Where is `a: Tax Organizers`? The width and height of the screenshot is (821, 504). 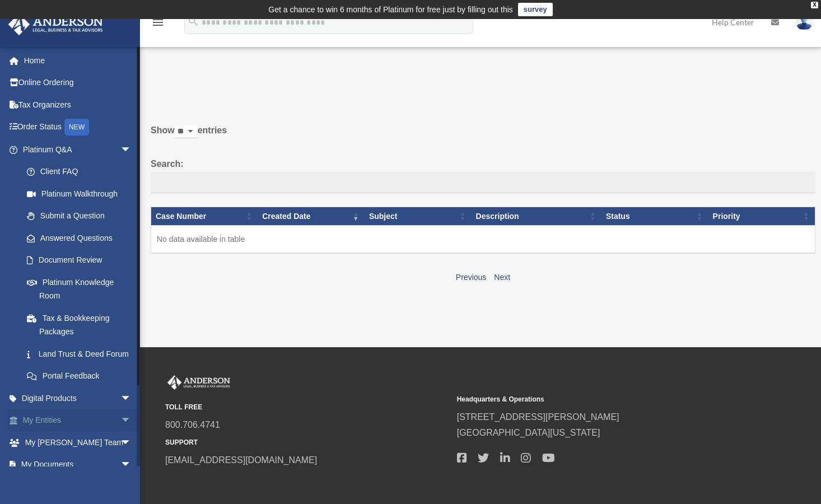
a: Tax Organizers is located at coordinates (78, 105).